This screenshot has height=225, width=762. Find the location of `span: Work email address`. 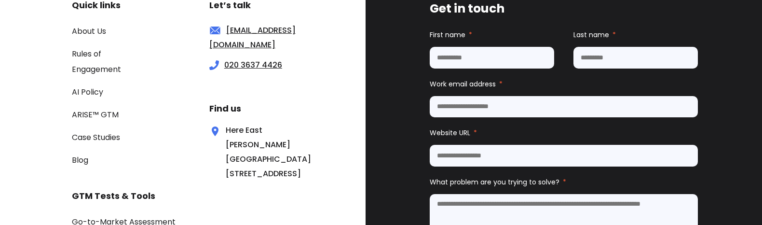

span: Work email address is located at coordinates (463, 84).